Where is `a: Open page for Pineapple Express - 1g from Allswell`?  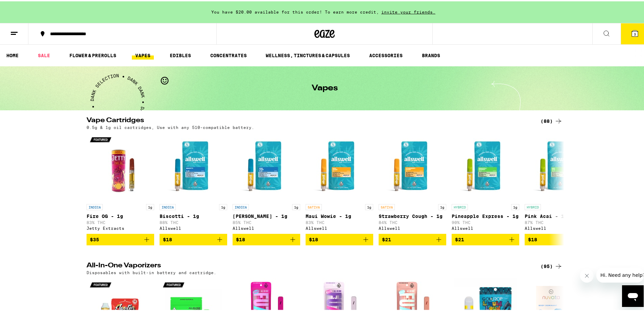 a: Open page for Pineapple Express - 1g from Allswell is located at coordinates (486, 182).